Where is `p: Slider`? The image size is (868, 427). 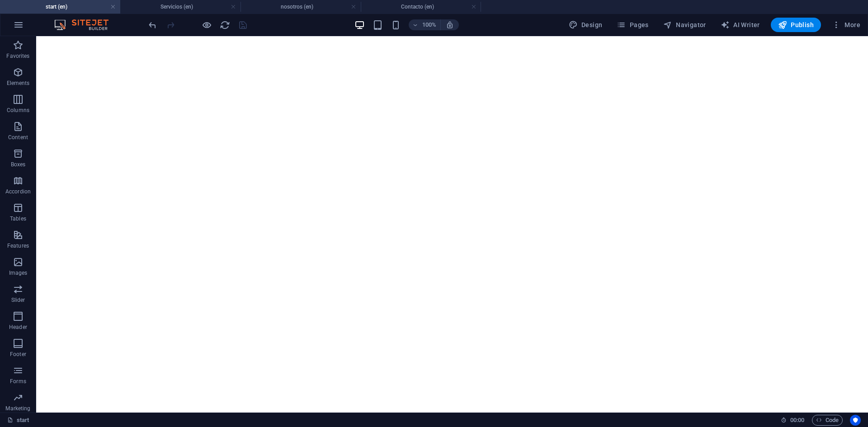 p: Slider is located at coordinates (18, 300).